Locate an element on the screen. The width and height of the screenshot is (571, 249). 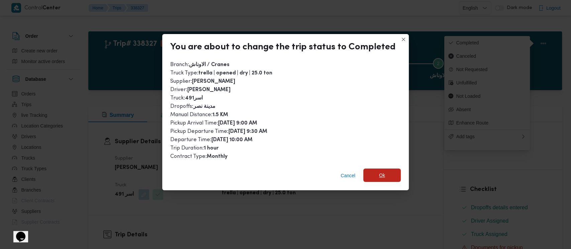
b: الاوناش / Cranes is located at coordinates (209, 65).